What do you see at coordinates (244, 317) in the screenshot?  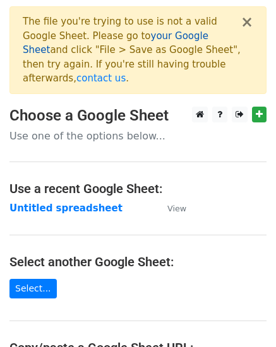 I see `div: Chat Widget` at bounding box center [244, 317].